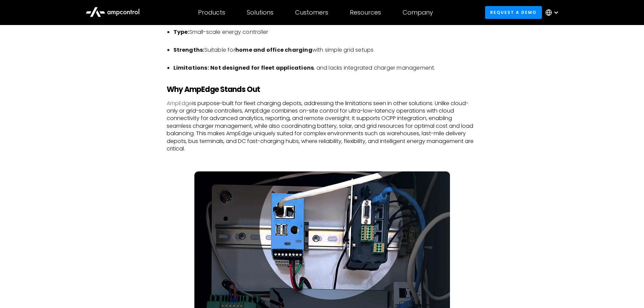 This screenshot has height=308, width=644. I want to click on div: Resources, so click(366, 12).